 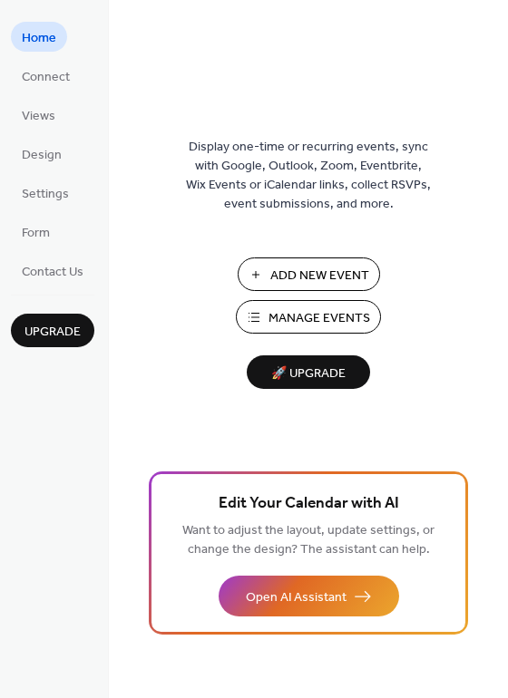 What do you see at coordinates (308, 176) in the screenshot?
I see `span: Display one-time or recurring events, sync with Google, Outlook, Zoom, Eventbrite, Wix Events or ...` at bounding box center [308, 176].